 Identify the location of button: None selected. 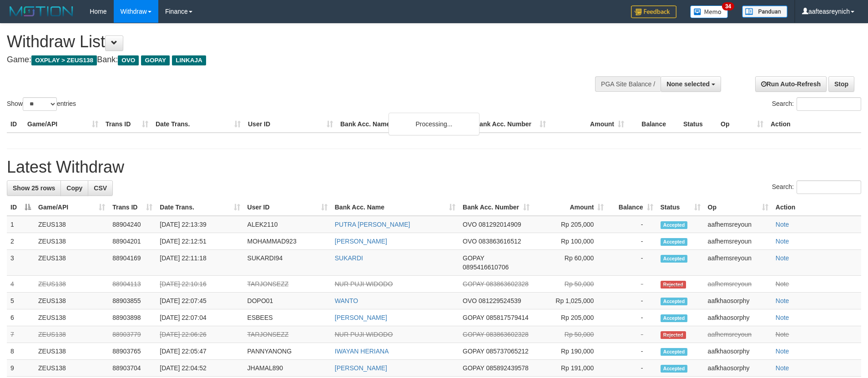
(691, 84).